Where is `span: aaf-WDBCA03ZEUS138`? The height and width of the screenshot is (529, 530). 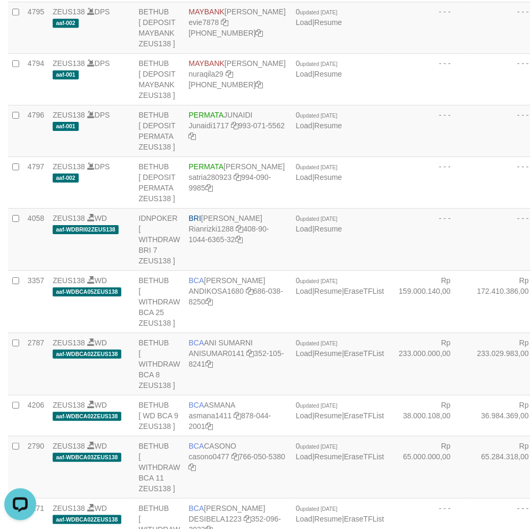
span: aaf-WDBCA03ZEUS138 is located at coordinates (87, 457).